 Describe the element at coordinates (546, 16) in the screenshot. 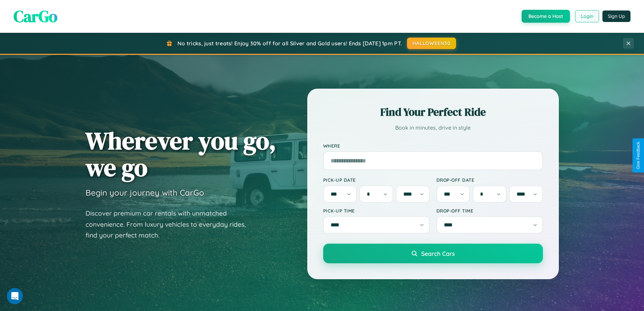

I see `button: Become a Host` at that location.